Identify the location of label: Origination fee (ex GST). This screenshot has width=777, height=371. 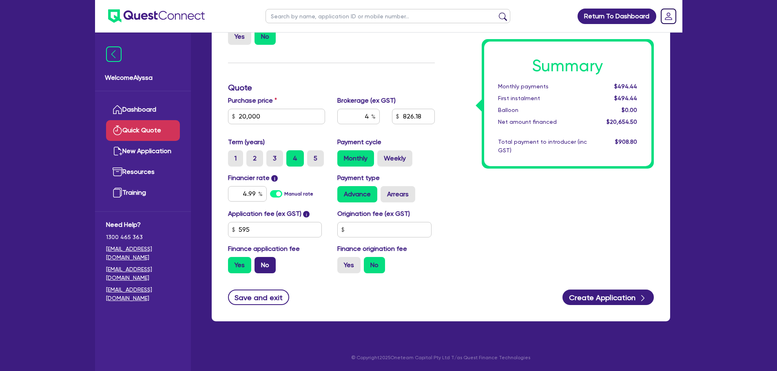
(374, 214).